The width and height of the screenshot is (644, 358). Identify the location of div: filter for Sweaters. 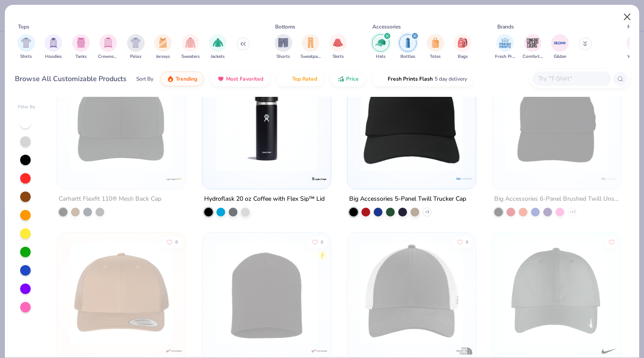
(190, 47).